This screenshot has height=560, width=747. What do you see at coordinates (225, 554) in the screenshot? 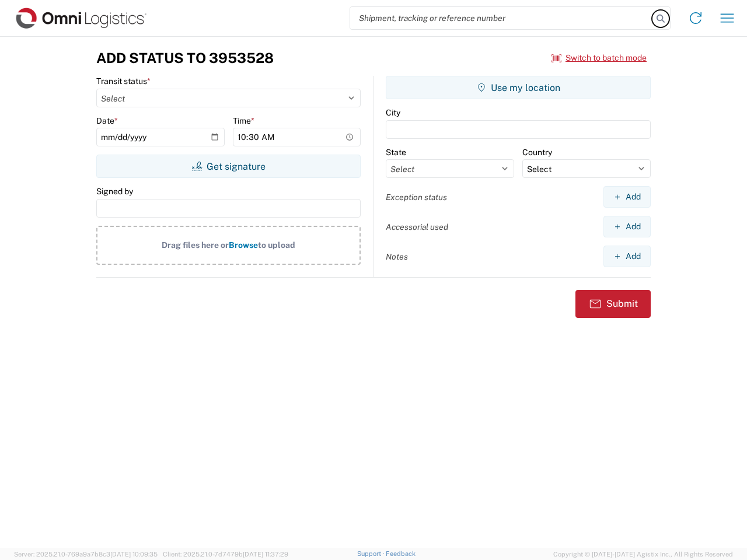
I see `span: Client: 2025.21.0-7d7479b` at bounding box center [225, 554].